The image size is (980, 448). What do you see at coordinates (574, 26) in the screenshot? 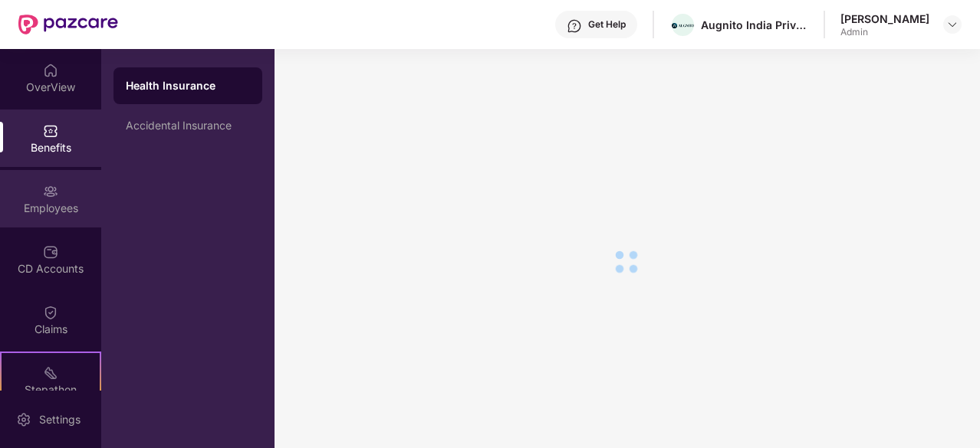
I see `img: svg+xml;base64,PHN2ZyBpZD0iSGVscC0zMngzMiIgeG1sbnM9Imh0dHA6Ly93d3cudzMub3JnLzIwMDAvc3ZnIiB3aWR0aD...` at bounding box center [574, 26].